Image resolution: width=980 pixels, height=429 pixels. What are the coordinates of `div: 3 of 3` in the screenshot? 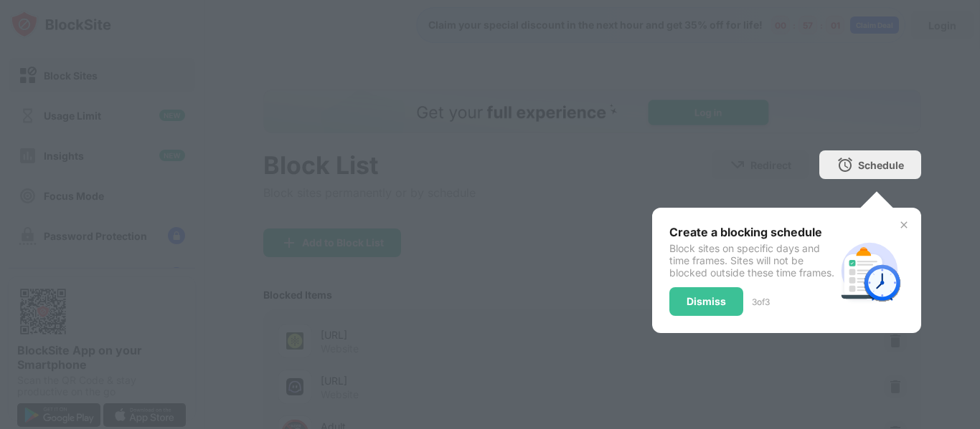 It's located at (761, 301).